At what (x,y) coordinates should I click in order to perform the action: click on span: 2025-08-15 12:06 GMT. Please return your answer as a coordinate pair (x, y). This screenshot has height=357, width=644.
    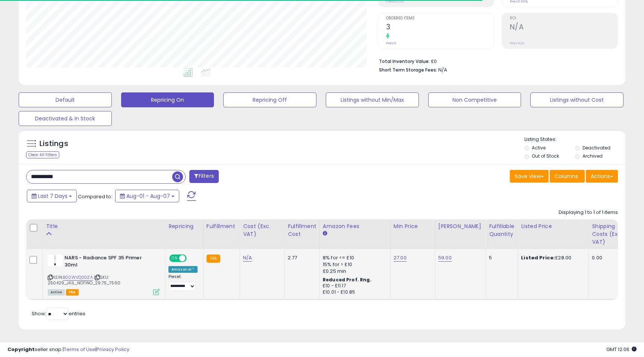
    Looking at the image, I should click on (621, 349).